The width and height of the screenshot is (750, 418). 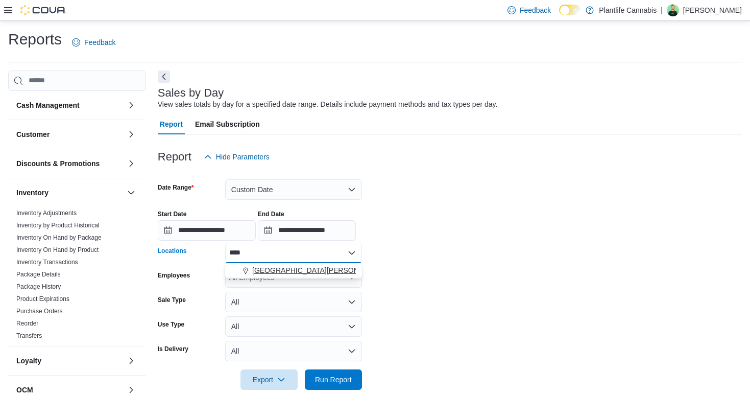 What do you see at coordinates (27, 323) in the screenshot?
I see `span: Reorder` at bounding box center [27, 323].